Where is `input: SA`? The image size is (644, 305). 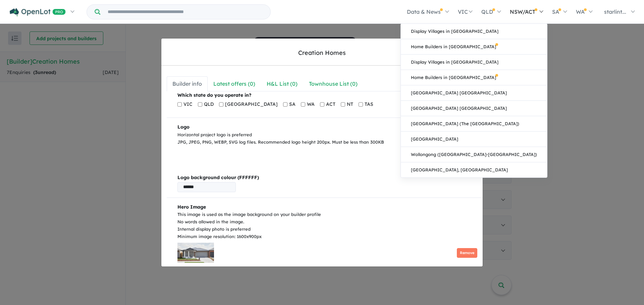 input: SA is located at coordinates (285, 105).